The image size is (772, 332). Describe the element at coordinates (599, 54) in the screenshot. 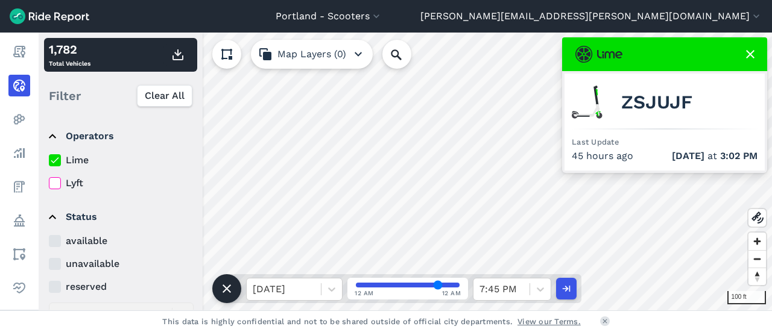

I see `img: Lime` at that location.